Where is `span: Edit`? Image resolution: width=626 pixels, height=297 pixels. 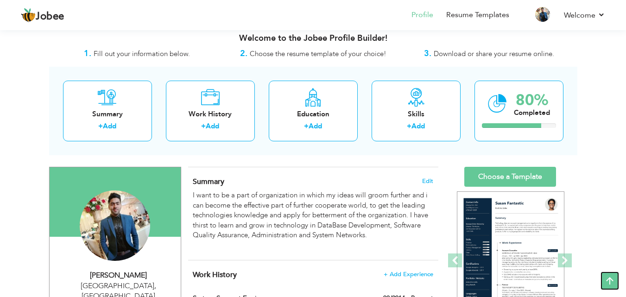
span: Edit is located at coordinates (428, 181).